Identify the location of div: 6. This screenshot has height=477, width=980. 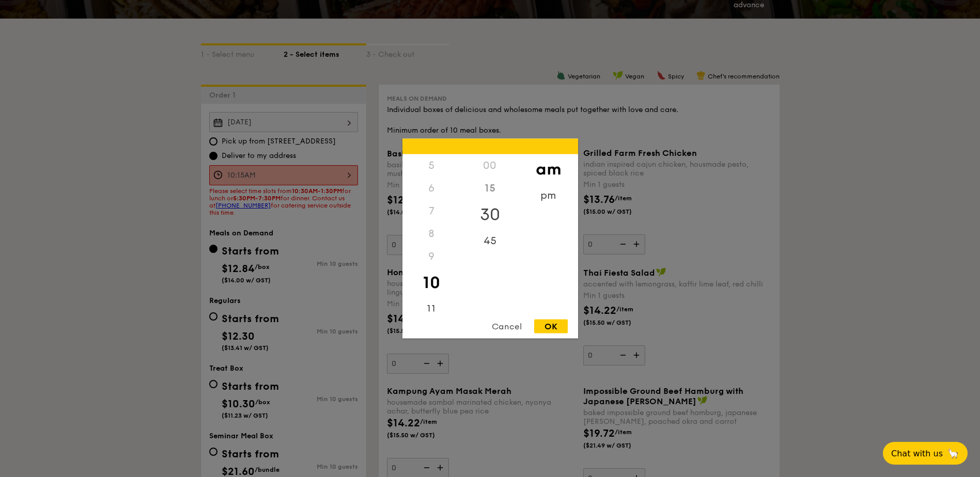
(432, 189).